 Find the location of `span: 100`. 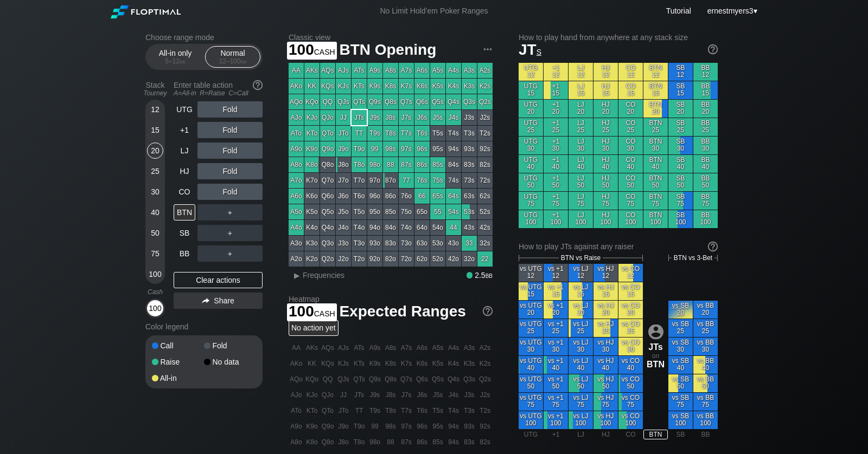

span: 100 is located at coordinates (312, 50).